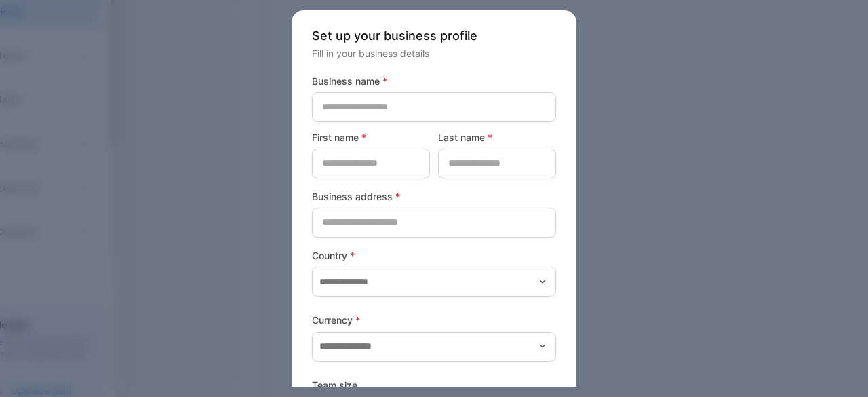 Image resolution: width=868 pixels, height=397 pixels. What do you see at coordinates (434, 255) in the screenshot?
I see `label: Country` at bounding box center [434, 255].